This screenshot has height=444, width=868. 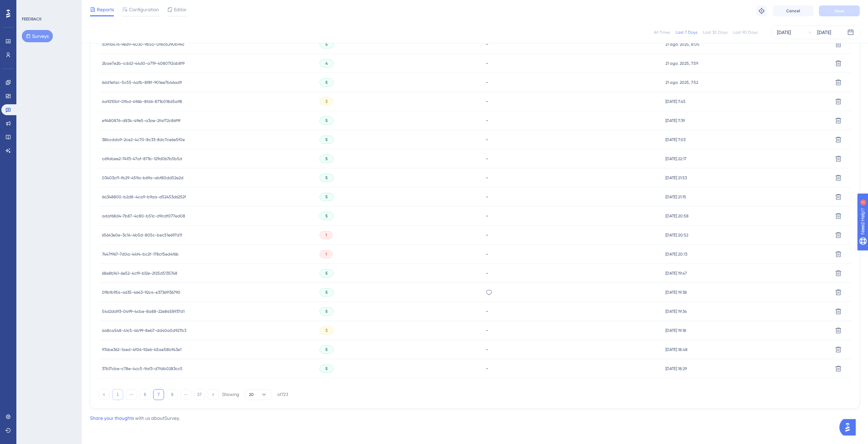 What do you see at coordinates (117, 395) in the screenshot?
I see `button: 1` at bounding box center [117, 395].